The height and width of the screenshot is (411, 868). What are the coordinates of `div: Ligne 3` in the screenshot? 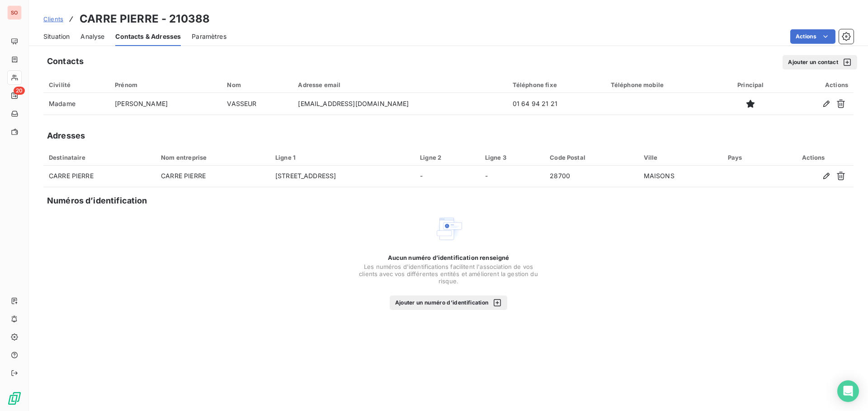 It's located at (512, 158).